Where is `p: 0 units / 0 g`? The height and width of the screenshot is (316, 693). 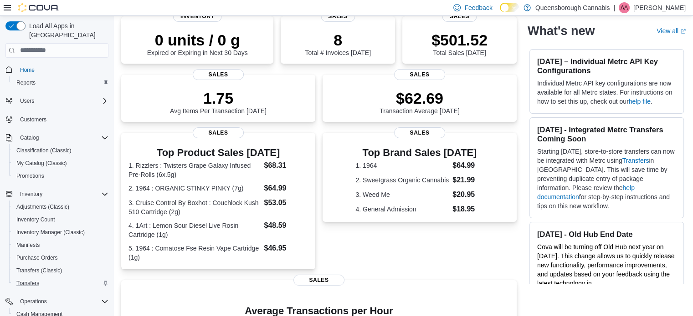
p: 0 units / 0 g is located at coordinates (197, 40).